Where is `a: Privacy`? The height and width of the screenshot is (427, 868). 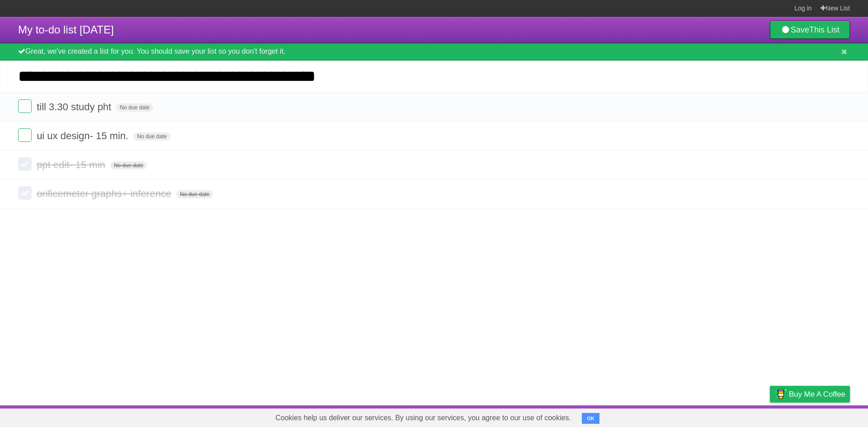 a: Privacy is located at coordinates (769, 417).